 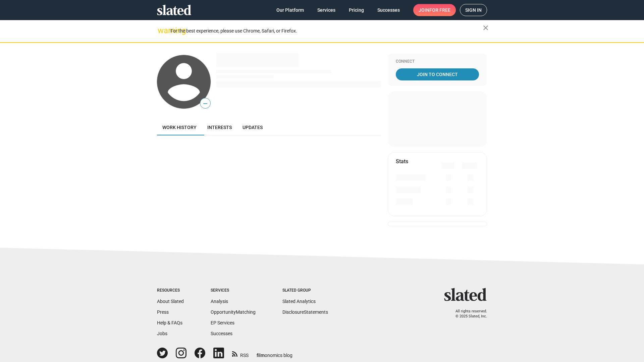 What do you see at coordinates (170, 291) in the screenshot?
I see `div: Resources` at bounding box center [170, 291].